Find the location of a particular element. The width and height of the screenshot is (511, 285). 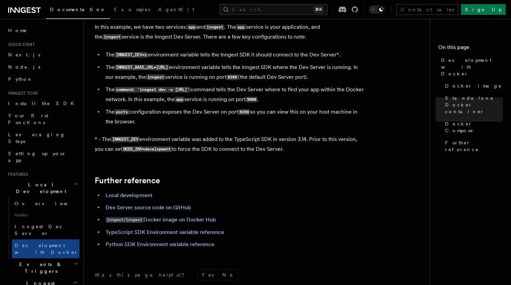

p: Was this page helpful? is located at coordinates (142, 275).